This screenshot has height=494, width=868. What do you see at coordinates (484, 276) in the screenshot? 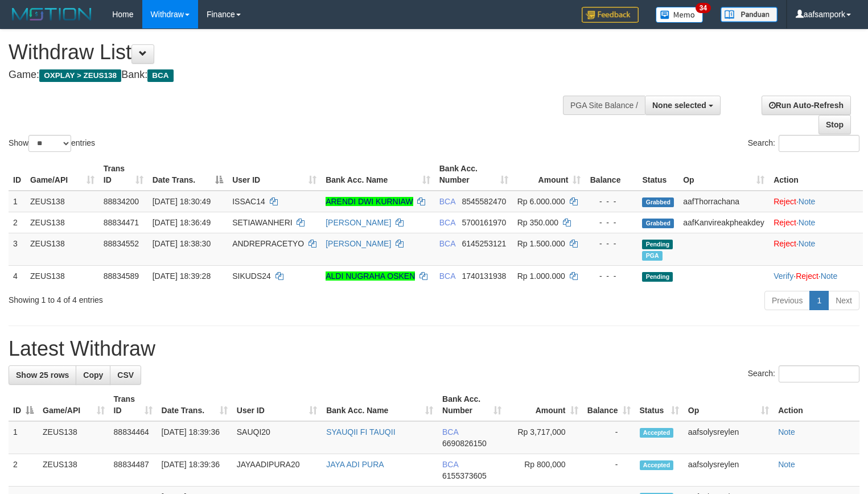
I see `span: Copy 1740131938 to clipboard` at bounding box center [484, 276].